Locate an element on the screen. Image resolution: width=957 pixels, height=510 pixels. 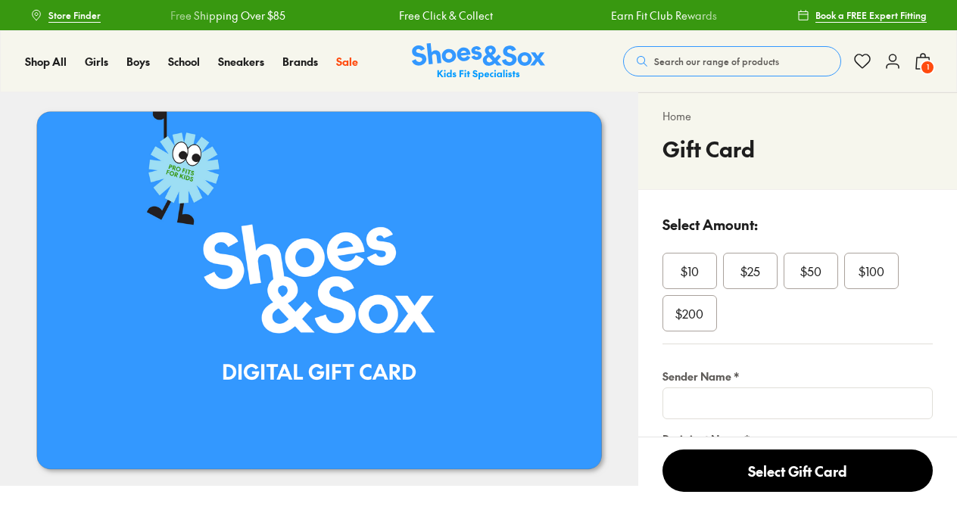
a: Sneakers is located at coordinates (241, 61).